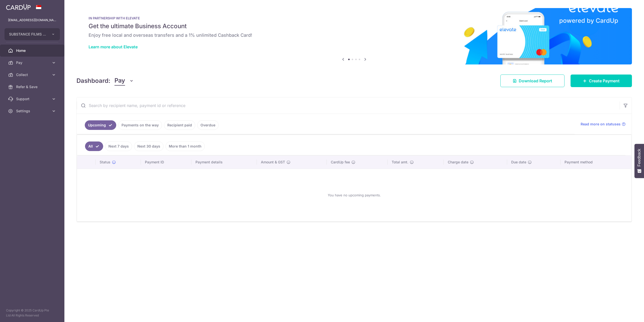 This screenshot has height=322, width=644. I want to click on span: Amount & GST, so click(273, 162).